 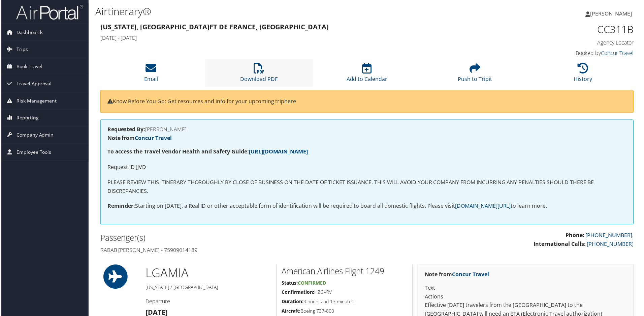 I want to click on h1: CC311B, so click(x=572, y=29).